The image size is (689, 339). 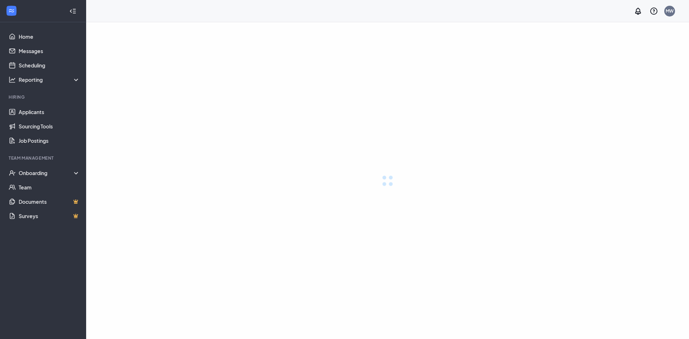 I want to click on svg: Analysis, so click(x=12, y=80).